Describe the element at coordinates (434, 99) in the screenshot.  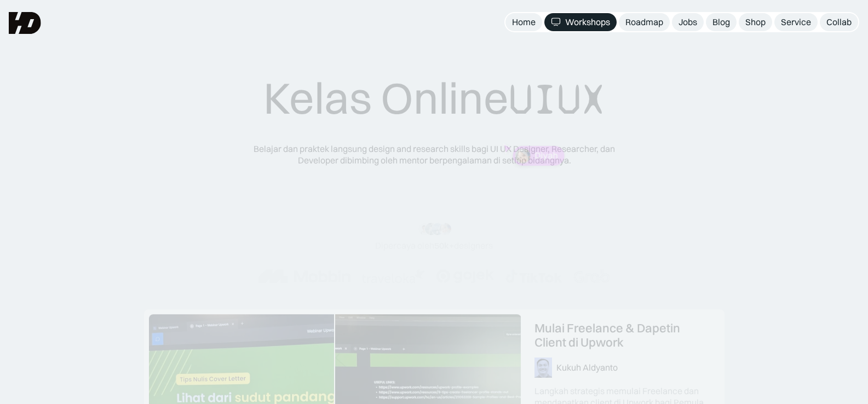
I see `div: Kelas Online` at that location.